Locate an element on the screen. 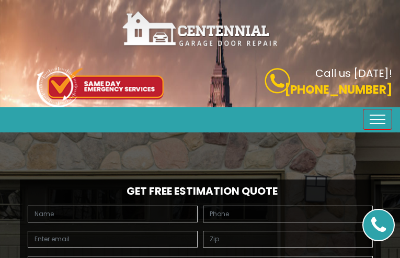  img: Centennial.png is located at coordinates (200, 29).